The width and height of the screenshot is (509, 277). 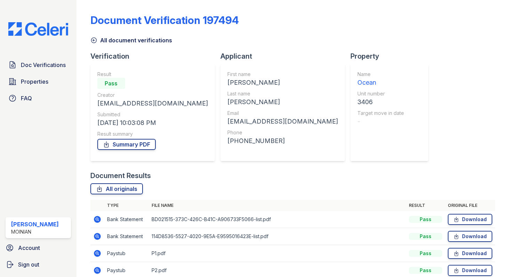 I want to click on div: Email, so click(x=283, y=113).